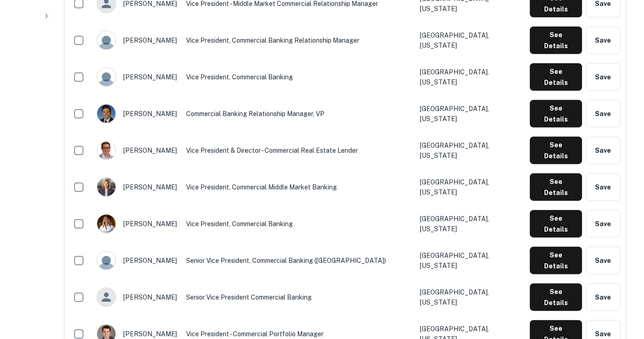  What do you see at coordinates (298, 188) in the screenshot?
I see `td: Vice President, Commercial Middle Market Banking` at bounding box center [298, 188].